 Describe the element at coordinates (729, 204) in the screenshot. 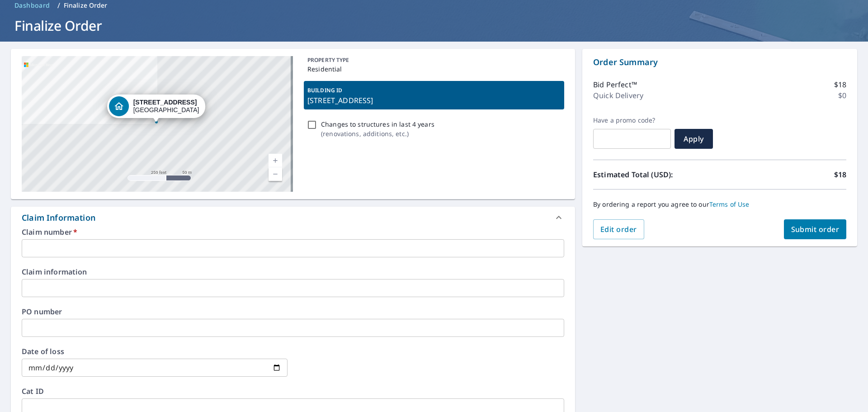

I see `a: Terms of Use` at that location.